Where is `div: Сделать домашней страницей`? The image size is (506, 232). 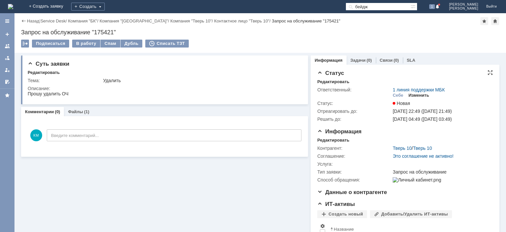
div: Сделать домашней страницей is located at coordinates (495, 21).